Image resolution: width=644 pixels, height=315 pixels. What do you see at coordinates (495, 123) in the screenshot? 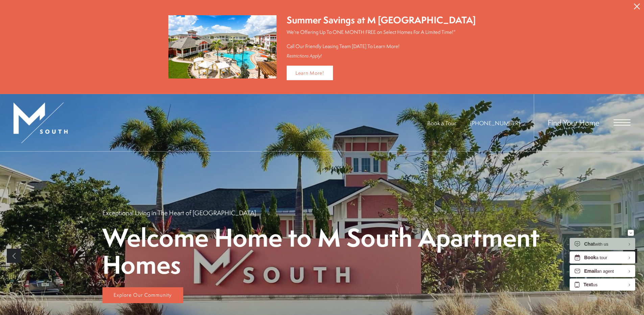
I see `a: Call Us at 813-570-8014` at bounding box center [495, 123].